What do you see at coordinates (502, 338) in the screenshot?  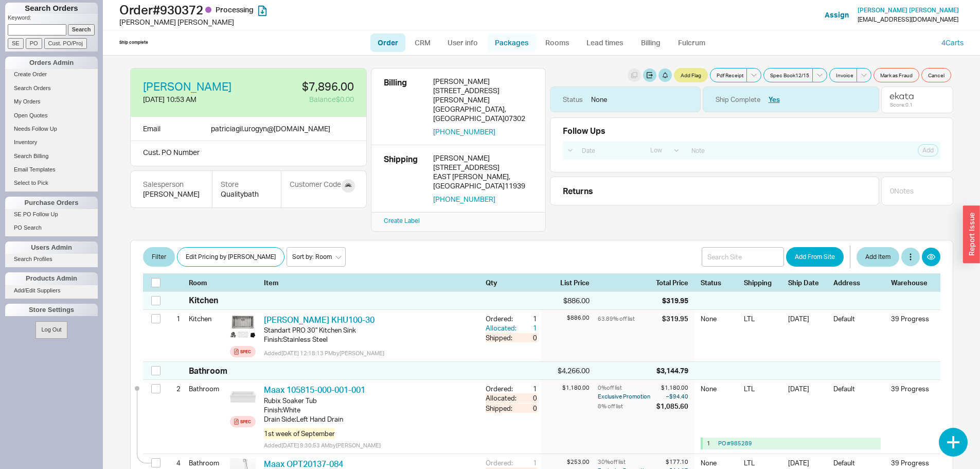 I see `div: Shipped:` at bounding box center [502, 338].